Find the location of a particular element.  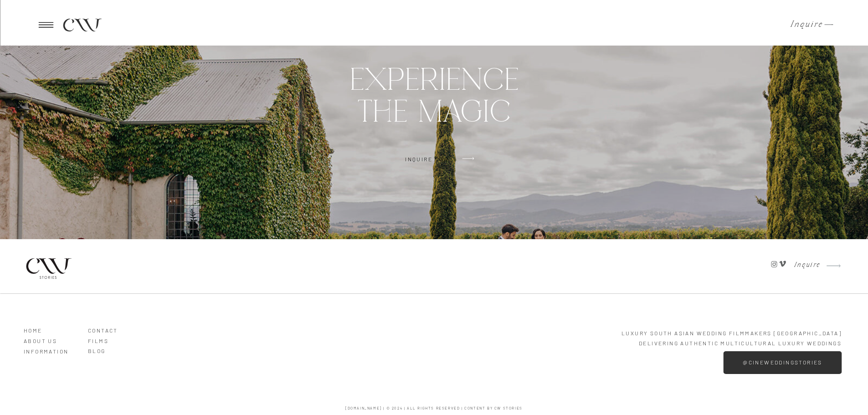

a: ABOUT US is located at coordinates (50, 339).